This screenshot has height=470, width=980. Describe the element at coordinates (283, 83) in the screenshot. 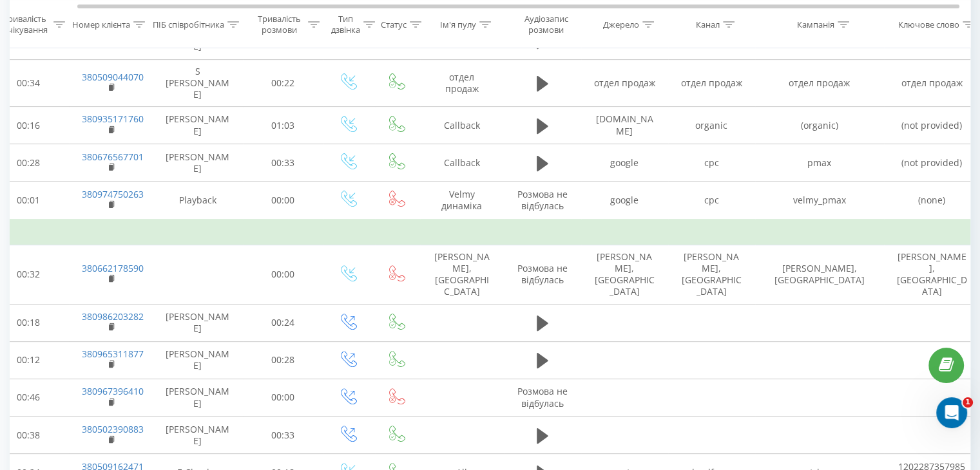

I see `td: 00:22` at that location.